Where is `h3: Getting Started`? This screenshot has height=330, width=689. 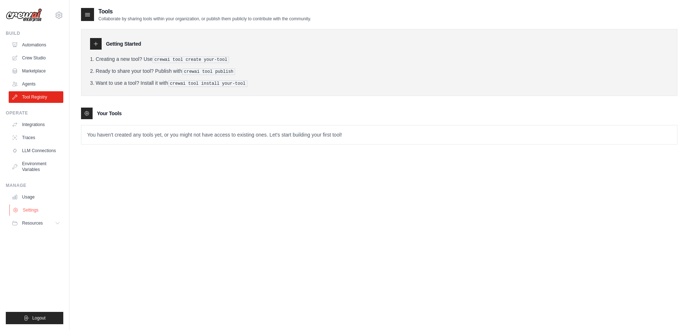
h3: Getting Started is located at coordinates (123, 44).